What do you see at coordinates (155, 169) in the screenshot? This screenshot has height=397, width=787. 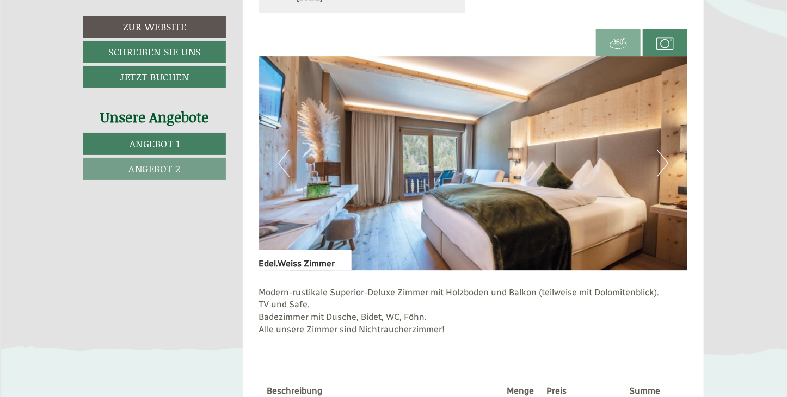 I see `span: Angebot 2` at bounding box center [155, 169].